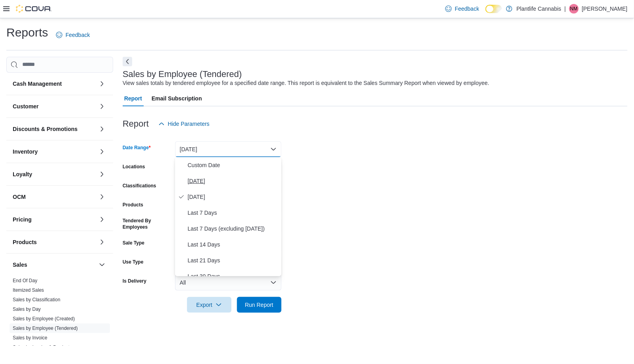 The width and height of the screenshot is (634, 364). Describe the element at coordinates (209, 305) in the screenshot. I see `button: Export` at that location.